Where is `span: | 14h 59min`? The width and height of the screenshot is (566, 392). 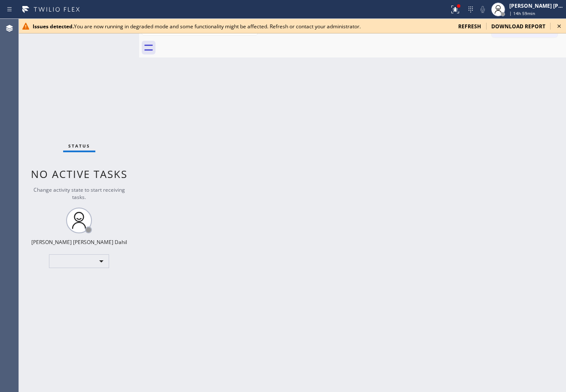 span: | 14h 59min is located at coordinates (522, 13).